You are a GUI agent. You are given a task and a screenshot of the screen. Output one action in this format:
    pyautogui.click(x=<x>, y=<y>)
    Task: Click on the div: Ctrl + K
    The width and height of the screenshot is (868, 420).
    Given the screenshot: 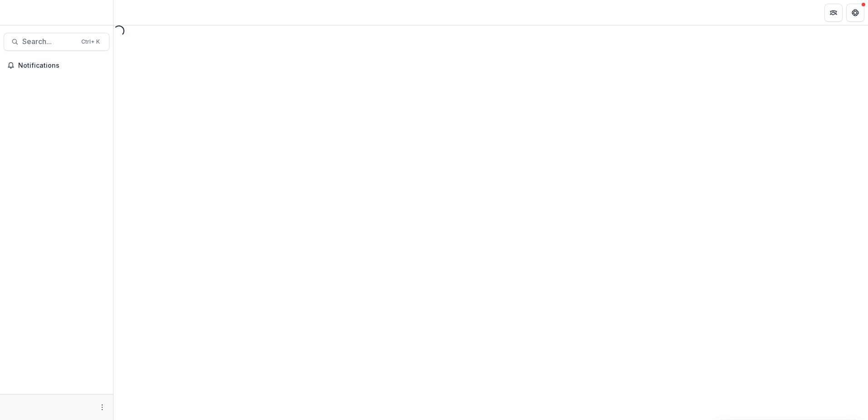 What is the action you would take?
    pyautogui.click(x=90, y=41)
    